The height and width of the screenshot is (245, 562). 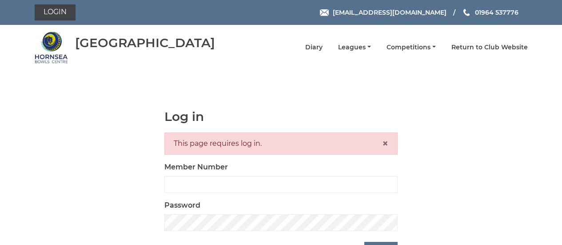 I want to click on a: Diary, so click(x=314, y=47).